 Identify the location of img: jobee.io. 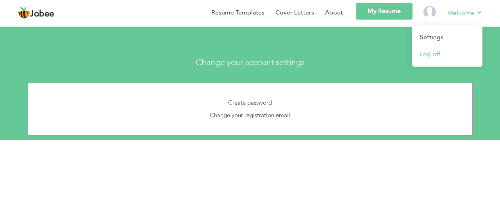
(24, 13).